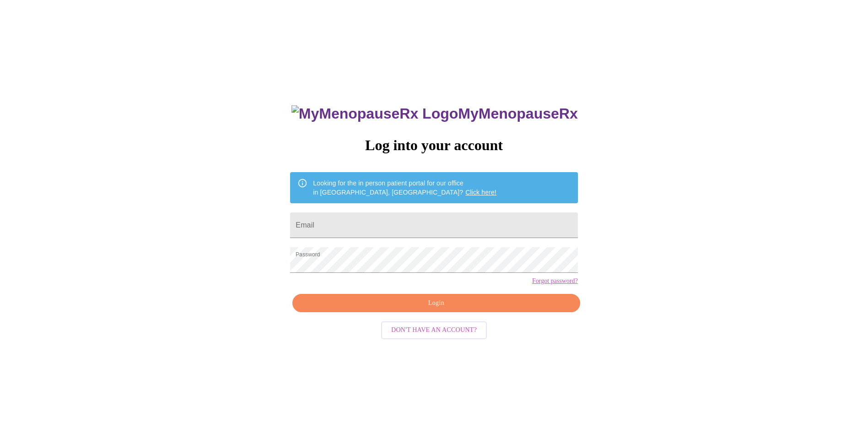 The image size is (868, 434). I want to click on span: Don't have an account?, so click(434, 330).